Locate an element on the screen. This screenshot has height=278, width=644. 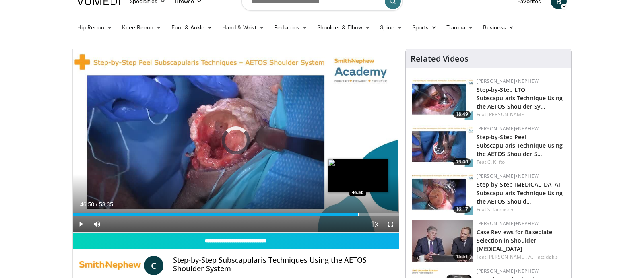
span: 15:51 is located at coordinates (462, 257).